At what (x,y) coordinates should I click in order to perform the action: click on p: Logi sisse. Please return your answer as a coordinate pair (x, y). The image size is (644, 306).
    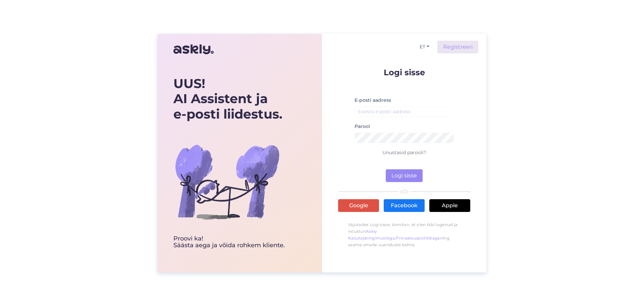
    Looking at the image, I should click on (404, 72).